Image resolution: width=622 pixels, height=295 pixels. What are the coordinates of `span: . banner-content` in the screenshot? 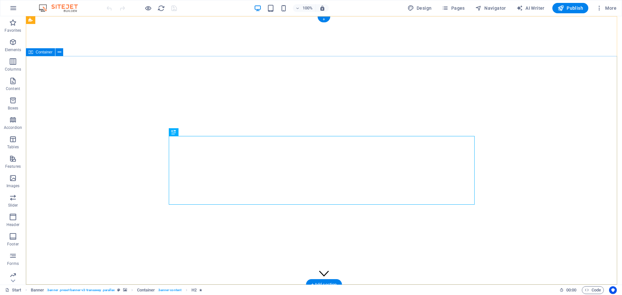 It's located at (169, 290).